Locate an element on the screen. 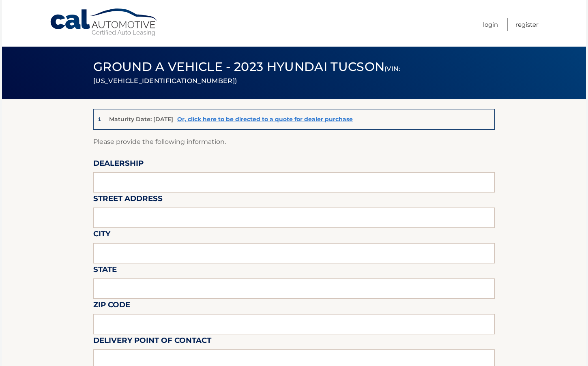  span: Ground a Vehicle - 2023 Hyundai TUCSON is located at coordinates (247, 73).